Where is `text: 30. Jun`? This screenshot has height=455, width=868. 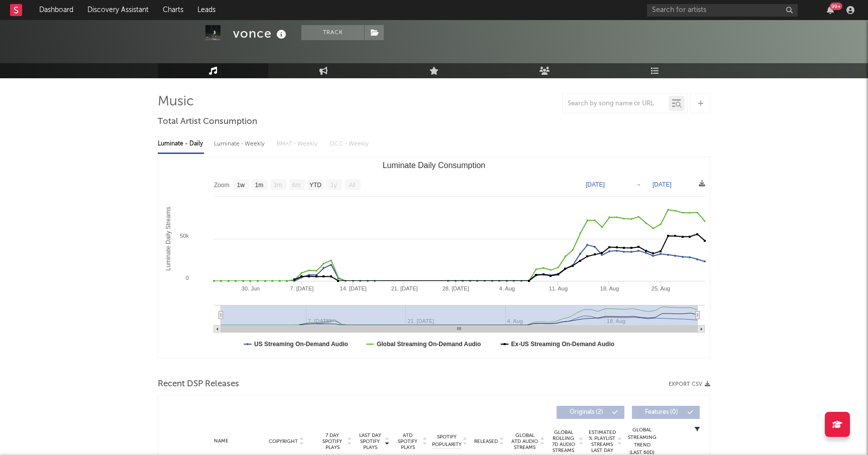 text: 30. Jun is located at coordinates (251, 289).